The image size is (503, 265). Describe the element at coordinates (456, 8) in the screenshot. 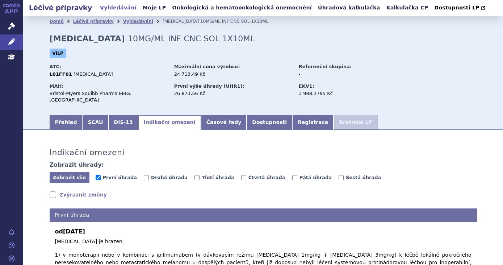

I see `span: Dostupnosti LP` at that location.